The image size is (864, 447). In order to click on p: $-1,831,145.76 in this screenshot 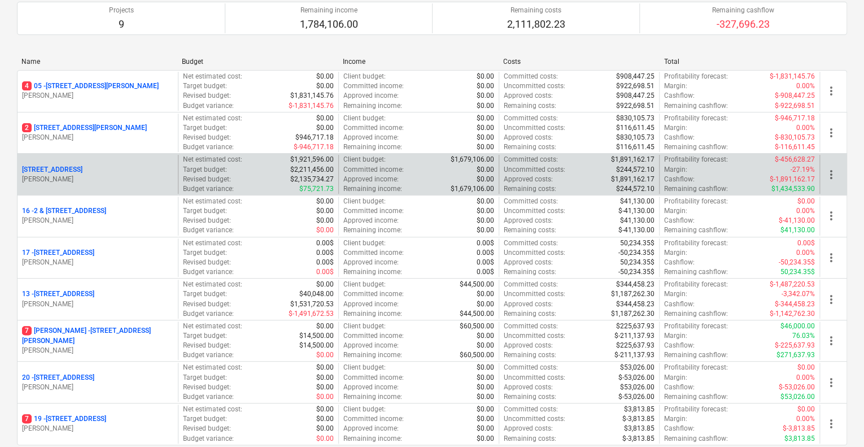, I will do `click(792, 76)`.